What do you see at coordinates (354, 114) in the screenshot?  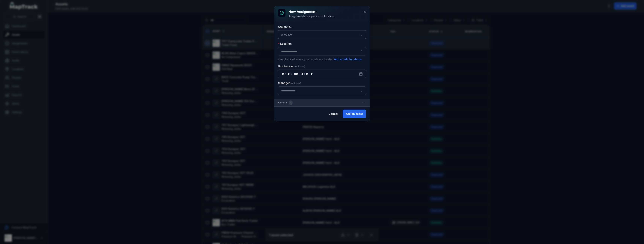 I see `button: Assign asset` at bounding box center [354, 114].